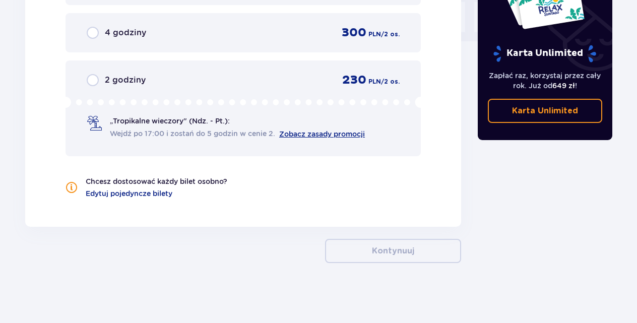 The height and width of the screenshot is (323, 637). Describe the element at coordinates (354, 33) in the screenshot. I see `span: 300` at that location.